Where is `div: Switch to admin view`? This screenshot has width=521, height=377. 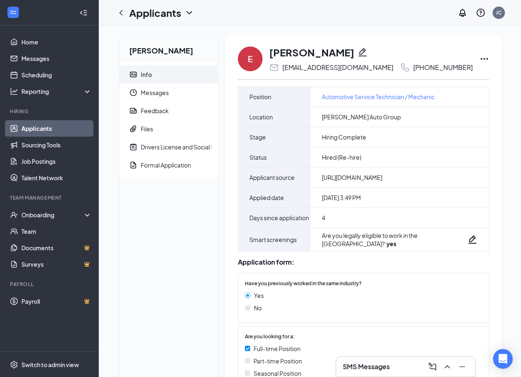 div: Switch to admin view is located at coordinates (50, 365).